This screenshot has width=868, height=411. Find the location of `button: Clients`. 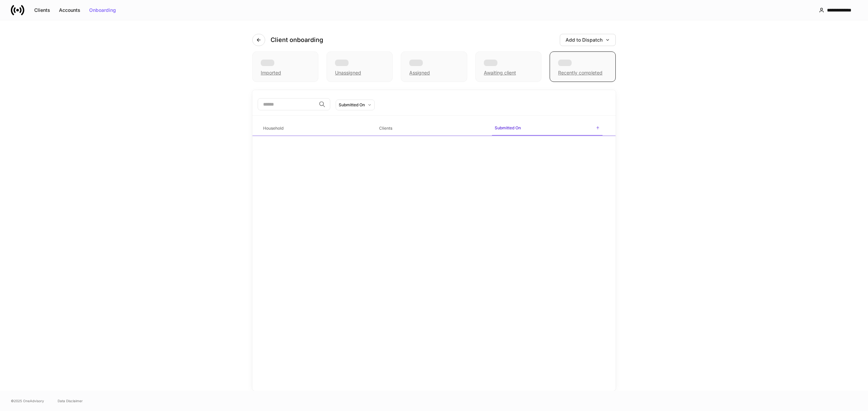

button: Clients is located at coordinates (42, 10).